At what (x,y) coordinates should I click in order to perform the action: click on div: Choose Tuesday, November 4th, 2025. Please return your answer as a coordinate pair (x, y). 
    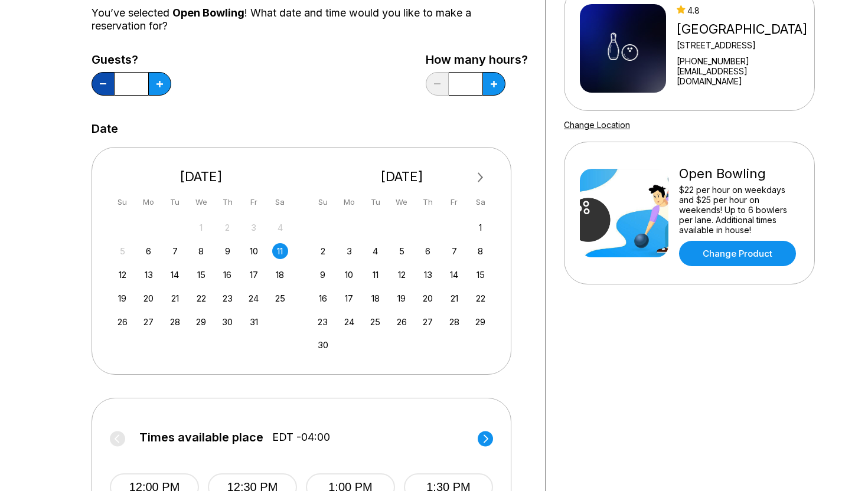
    Looking at the image, I should click on (375, 251).